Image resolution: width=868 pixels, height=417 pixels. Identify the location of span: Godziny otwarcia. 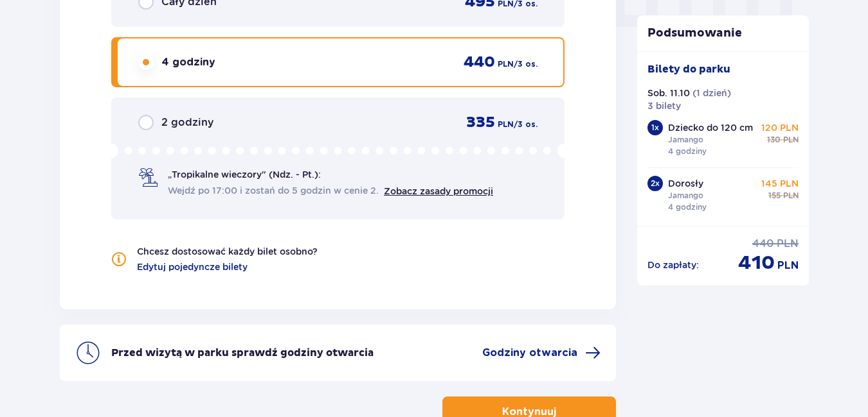
(529, 353).